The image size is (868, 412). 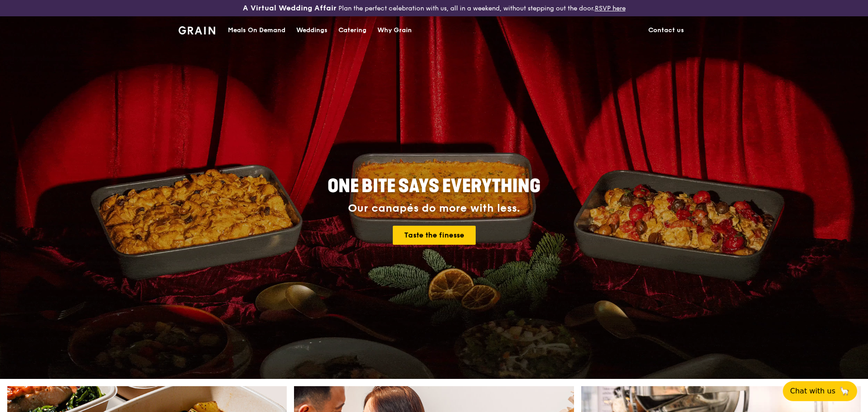 I want to click on span: ONE BITE SAYS EVERYTHING, so click(x=434, y=187).